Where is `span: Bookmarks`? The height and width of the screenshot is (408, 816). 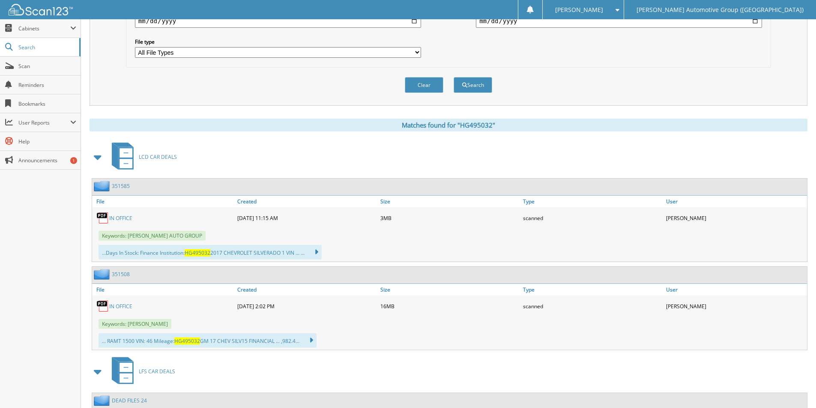 span: Bookmarks is located at coordinates (47, 104).